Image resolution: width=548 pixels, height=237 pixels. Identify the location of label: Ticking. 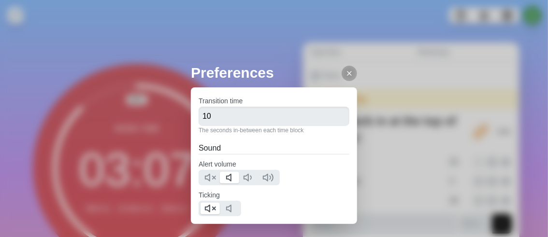
(209, 195).